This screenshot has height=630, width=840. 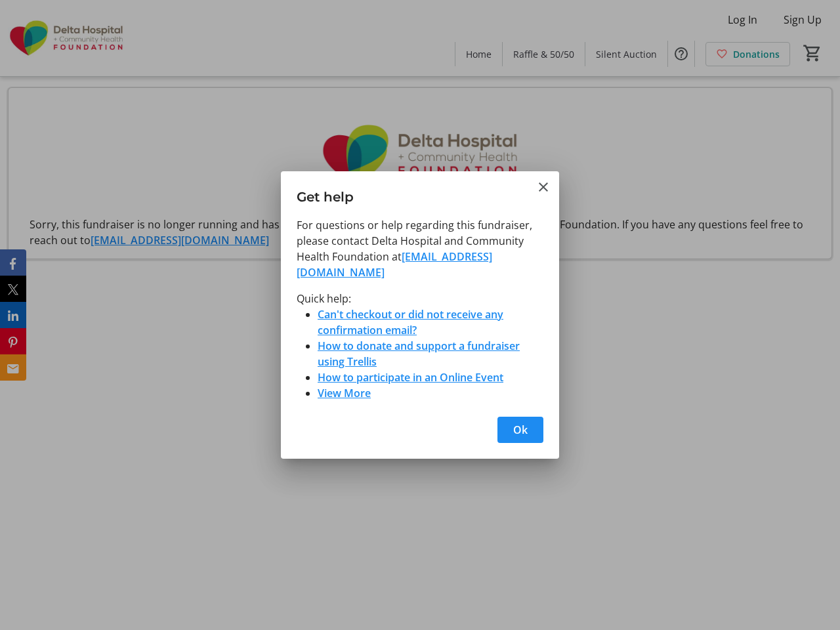 What do you see at coordinates (410, 377) in the screenshot?
I see `a: How to participate in an Online Event` at bounding box center [410, 377].